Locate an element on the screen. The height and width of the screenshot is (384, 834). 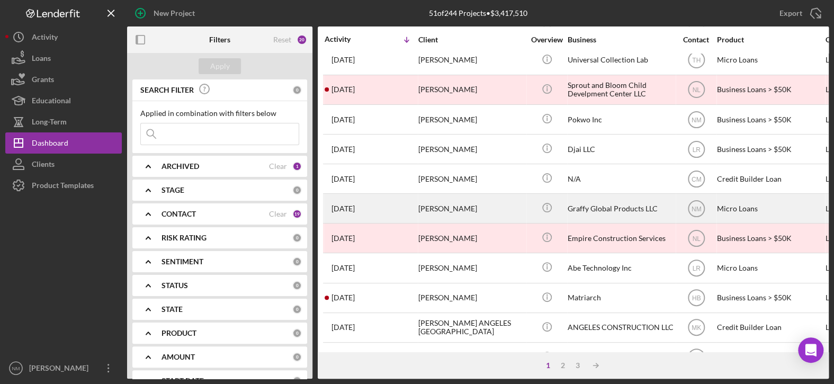
time: 2025-07-10 19:36 is located at coordinates (343, 238).